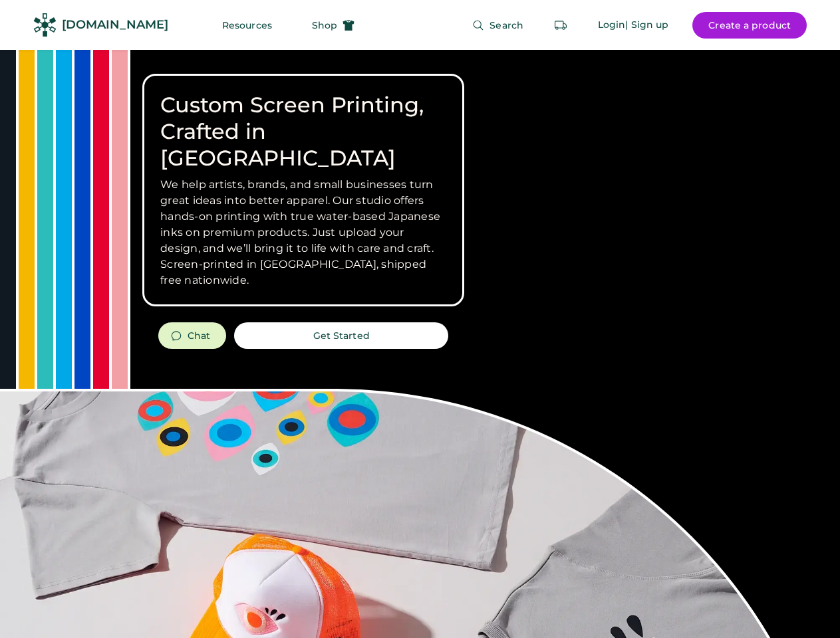 The height and width of the screenshot is (638, 840). I want to click on button: Create a product, so click(750, 25).